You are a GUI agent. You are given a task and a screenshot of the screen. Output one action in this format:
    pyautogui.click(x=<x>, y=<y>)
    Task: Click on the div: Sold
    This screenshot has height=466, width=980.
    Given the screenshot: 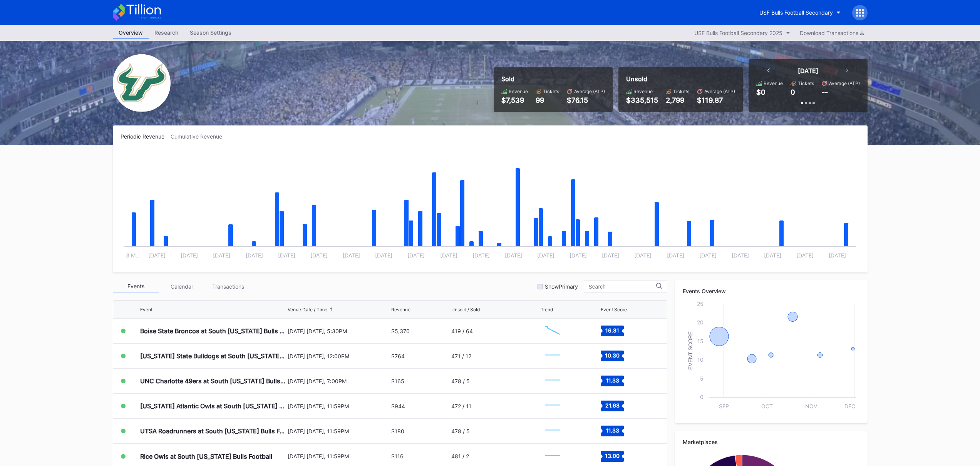 What is the action you would take?
    pyautogui.click(x=553, y=79)
    